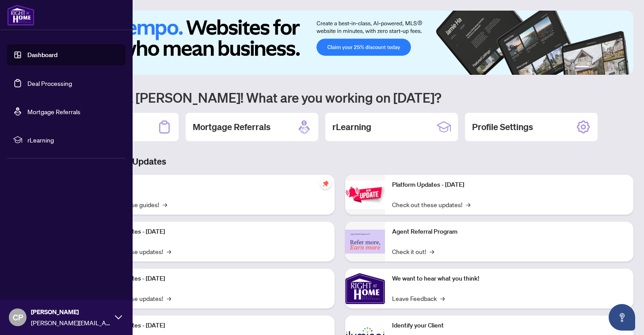 The height and width of the screenshot is (335, 644). What do you see at coordinates (326, 183) in the screenshot?
I see `span: pushpin` at bounding box center [326, 183].